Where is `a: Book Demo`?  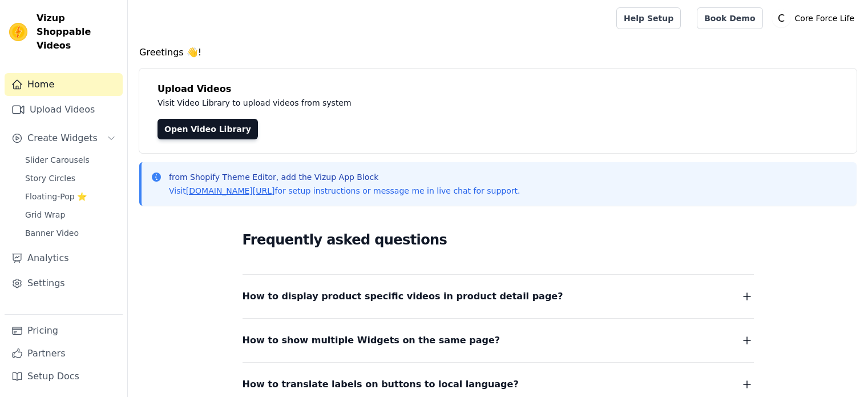
a: Book Demo is located at coordinates (730, 19).